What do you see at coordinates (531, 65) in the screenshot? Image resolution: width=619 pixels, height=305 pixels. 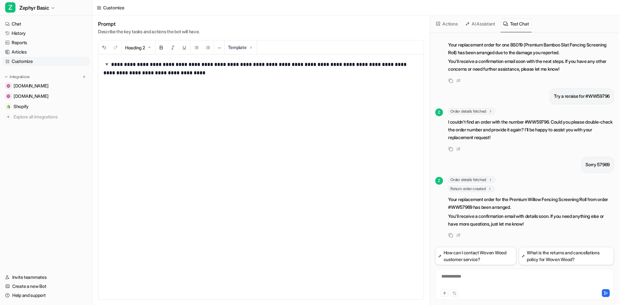 I see `p: You'll receive a confirmation email soon with the next steps. If you have any other concerns or n...` at bounding box center [531, 65].